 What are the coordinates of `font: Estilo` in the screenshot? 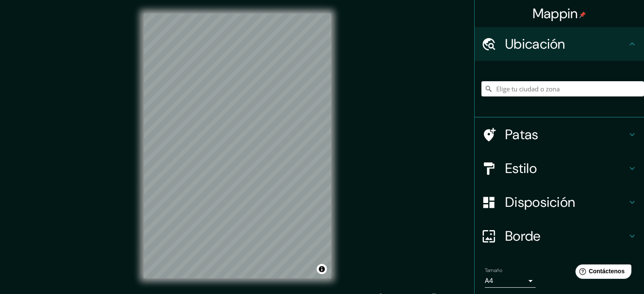 It's located at (521, 168).